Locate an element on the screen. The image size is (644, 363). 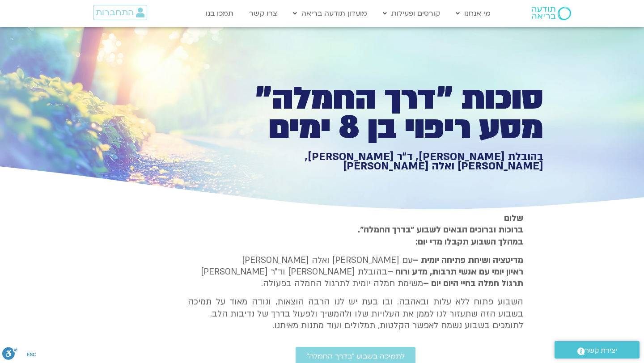
a: תמכו בנו is located at coordinates (220, 14).